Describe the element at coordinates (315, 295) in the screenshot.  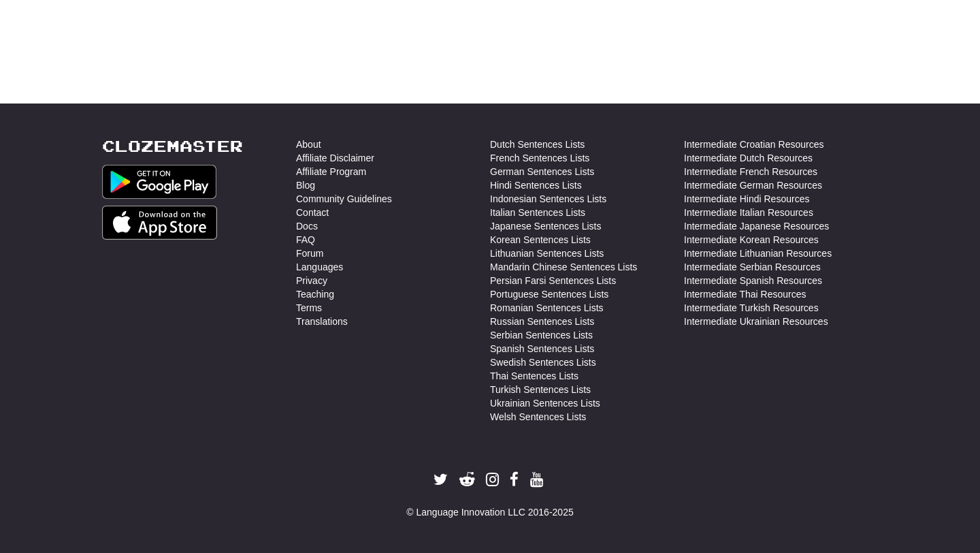
I see `a: Teaching` at that location.